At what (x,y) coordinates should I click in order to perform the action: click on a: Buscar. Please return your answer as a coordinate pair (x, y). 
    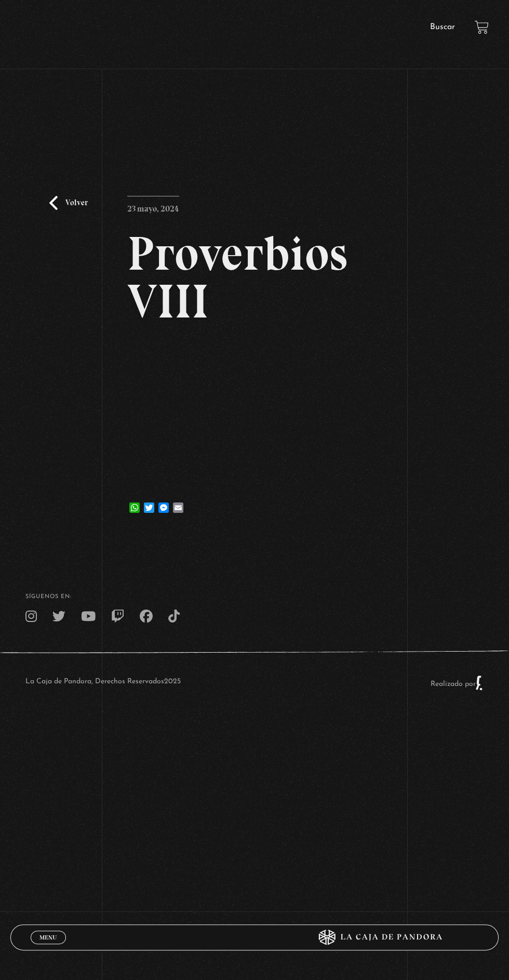
    Looking at the image, I should click on (443, 27).